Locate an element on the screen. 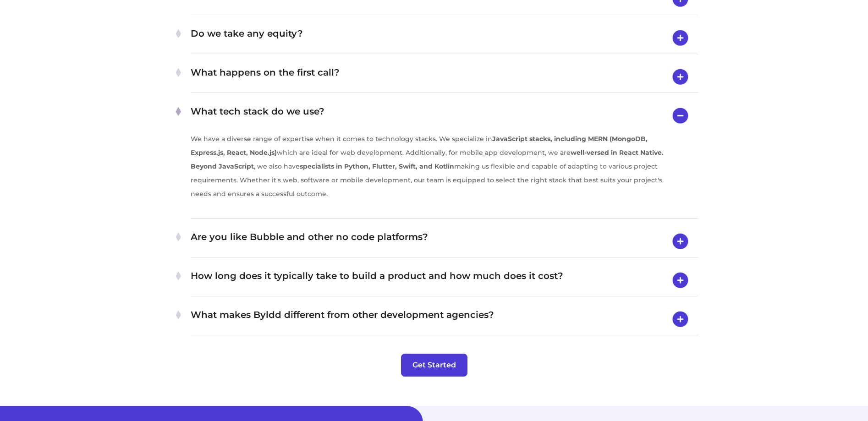 The height and width of the screenshot is (421, 868). p: We have a diverse range of expertise when it comes to technology stacks. We specialize in which a... is located at coordinates (430, 166).